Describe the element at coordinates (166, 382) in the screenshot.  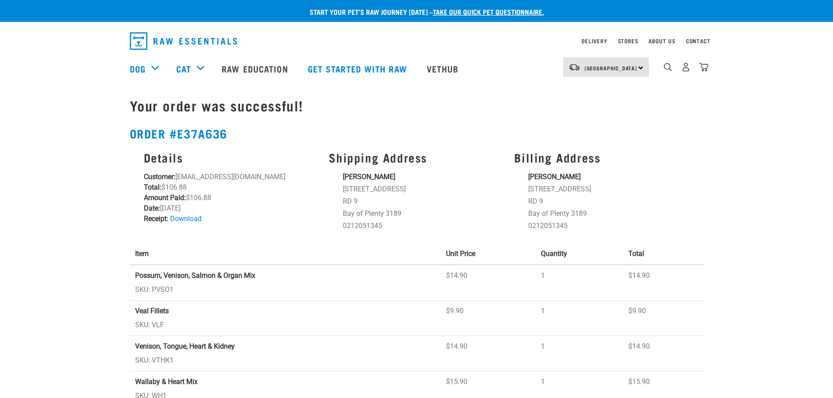
I see `strong: Wallaby & Heart Mix` at that location.